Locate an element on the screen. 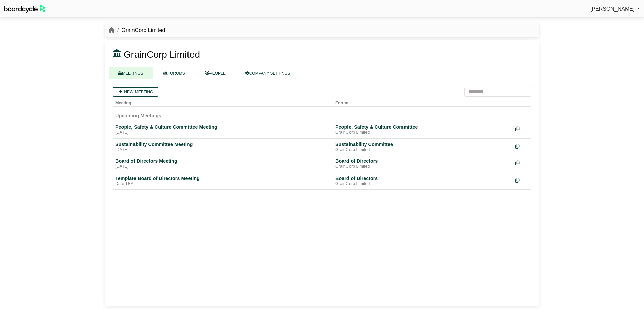  div: Board of Directors Meeting is located at coordinates (223, 161).